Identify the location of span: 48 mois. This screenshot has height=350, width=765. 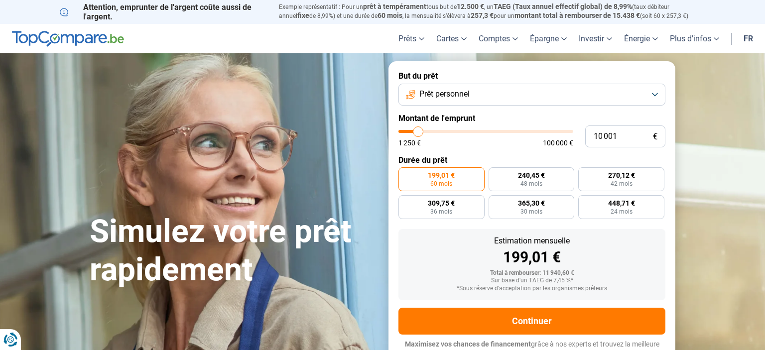
(531, 184).